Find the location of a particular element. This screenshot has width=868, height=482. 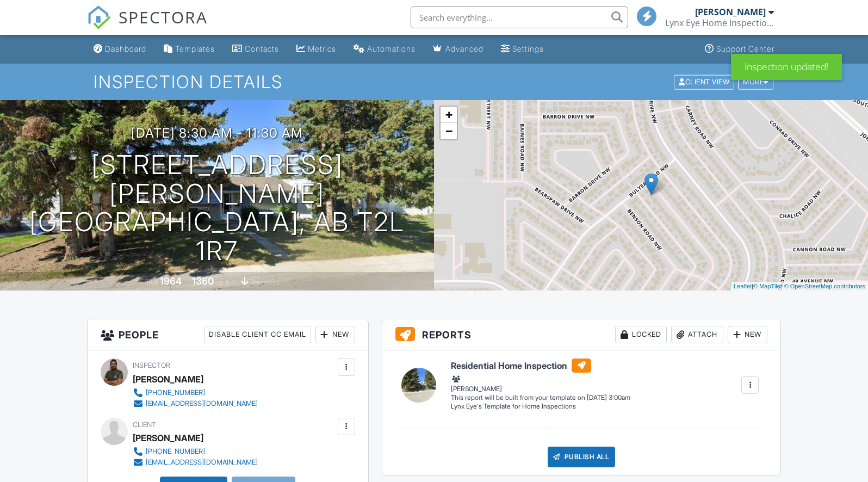

a: Dashboard is located at coordinates (120, 49).